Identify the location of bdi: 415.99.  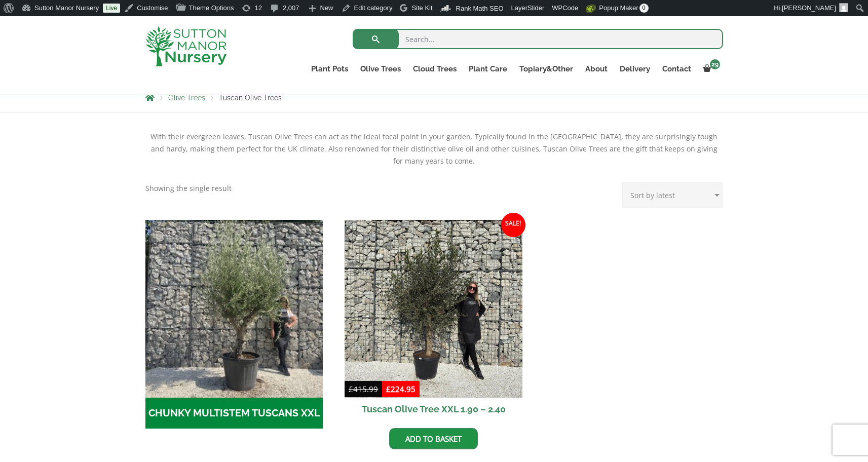
(364, 389).